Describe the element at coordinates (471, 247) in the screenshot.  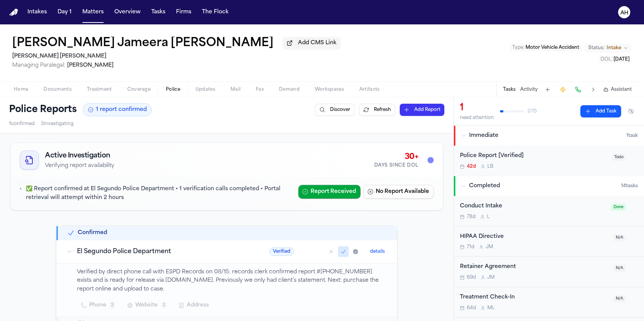
I see `span: 71d` at that location.